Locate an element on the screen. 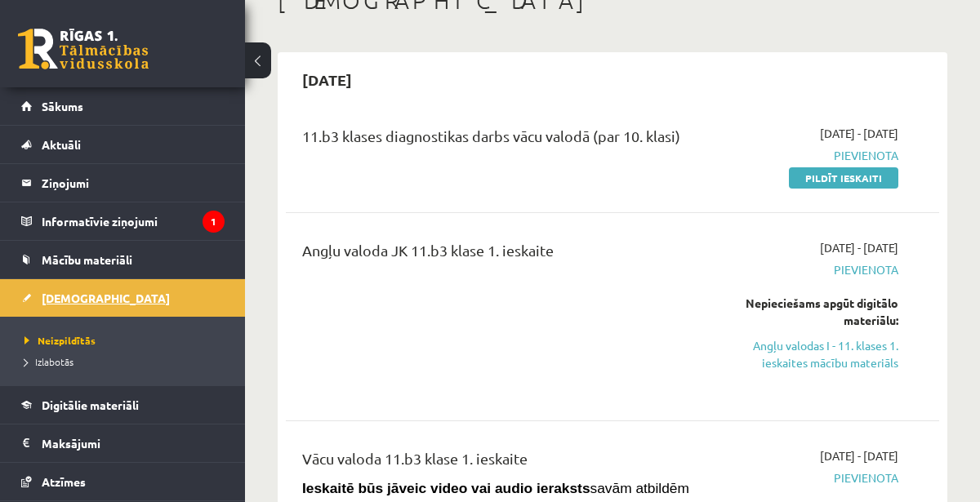 This screenshot has width=980, height=502. a: Neizpildītās is located at coordinates (127, 340).